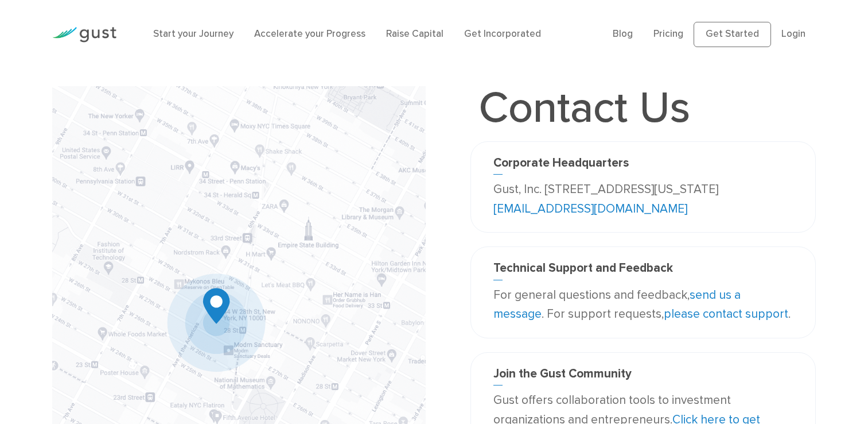 Image resolution: width=868 pixels, height=424 pixels. I want to click on a: Get Incorporated, so click(502, 34).